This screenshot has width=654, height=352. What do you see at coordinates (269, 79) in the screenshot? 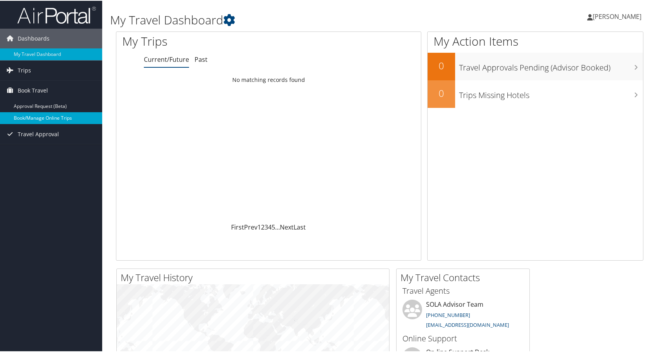
I see `td: No matching records found` at bounding box center [269, 79].